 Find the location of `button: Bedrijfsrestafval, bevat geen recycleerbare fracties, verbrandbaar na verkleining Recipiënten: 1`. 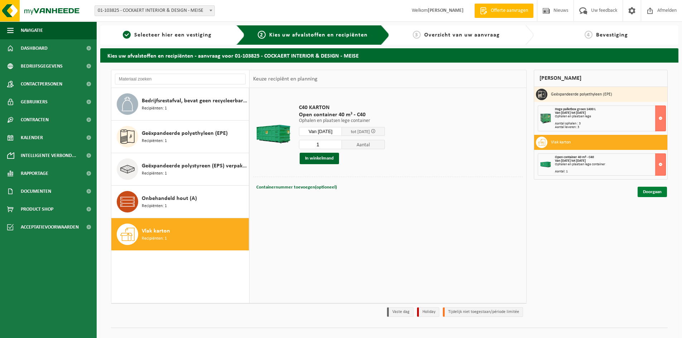

button: Bedrijfsrestafval, bevat geen recycleerbare fracties, verbrandbaar na verkleining Recipiënten: 1 is located at coordinates (180, 104).